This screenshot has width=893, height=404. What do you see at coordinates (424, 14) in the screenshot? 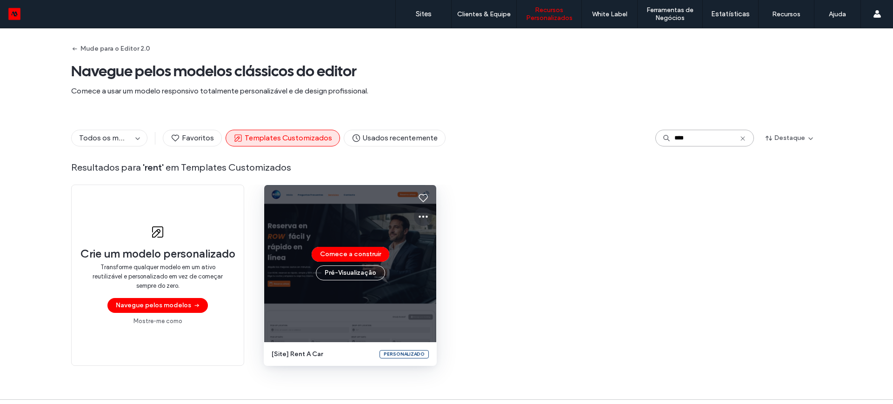
I see `label: Sites` at bounding box center [424, 14].